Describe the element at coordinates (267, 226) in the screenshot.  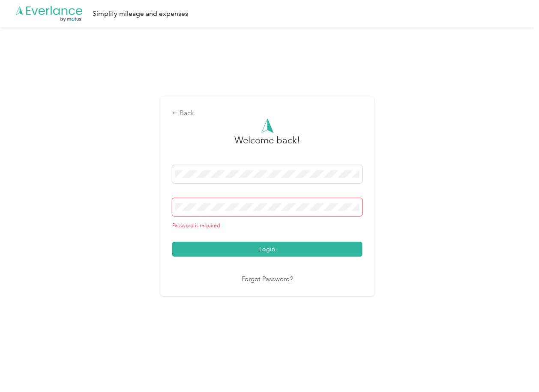
I see `div: Password is required` at that location.